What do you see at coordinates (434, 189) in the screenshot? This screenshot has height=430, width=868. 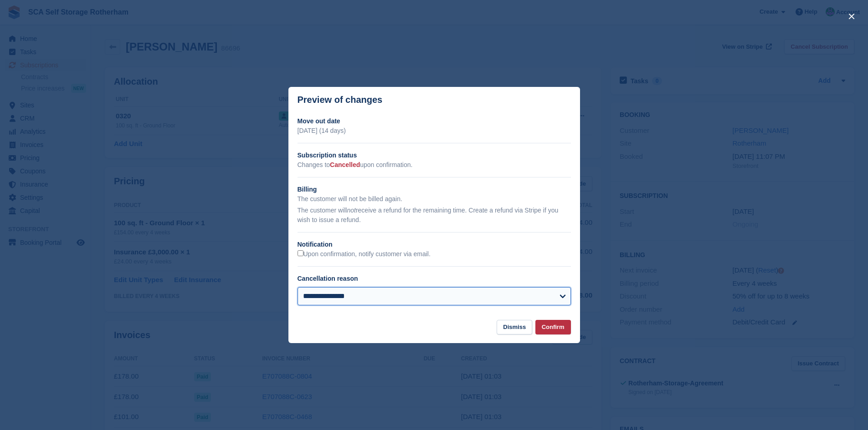 I see `h2: Billing` at bounding box center [434, 189].